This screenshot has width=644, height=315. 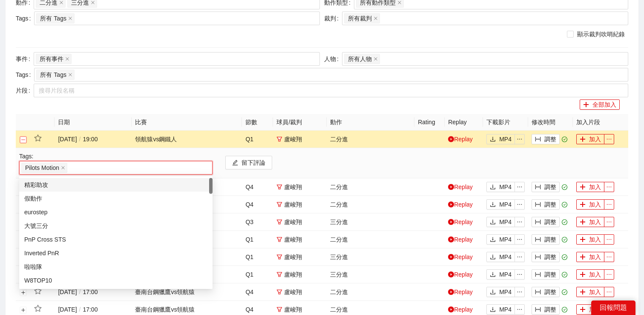 I want to click on div: 假動作, so click(x=116, y=198).